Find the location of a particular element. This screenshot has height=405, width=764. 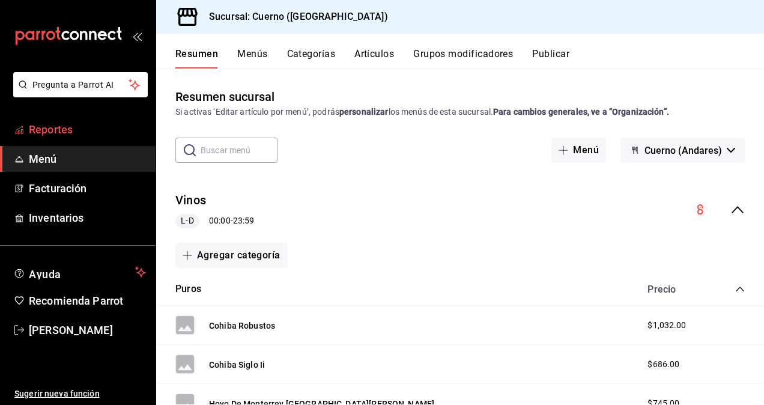

div: 00:00 - 23:59 is located at coordinates (214, 221).